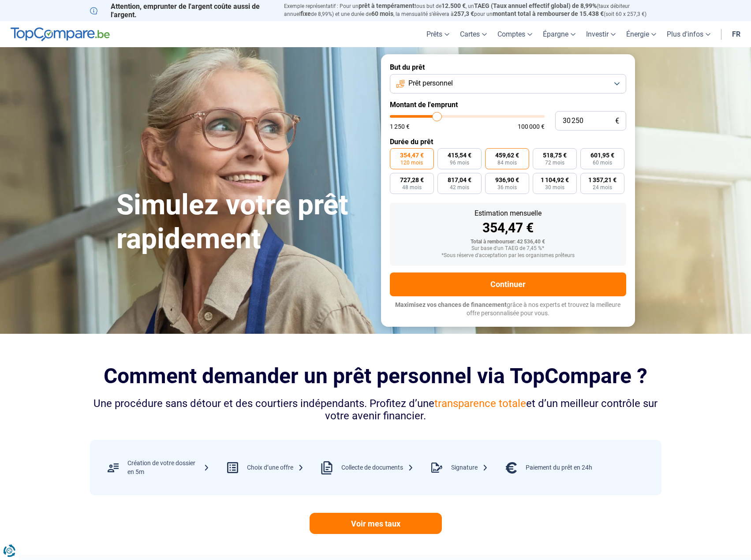 This screenshot has width=751, height=560. I want to click on label: Durée du prêt, so click(508, 142).